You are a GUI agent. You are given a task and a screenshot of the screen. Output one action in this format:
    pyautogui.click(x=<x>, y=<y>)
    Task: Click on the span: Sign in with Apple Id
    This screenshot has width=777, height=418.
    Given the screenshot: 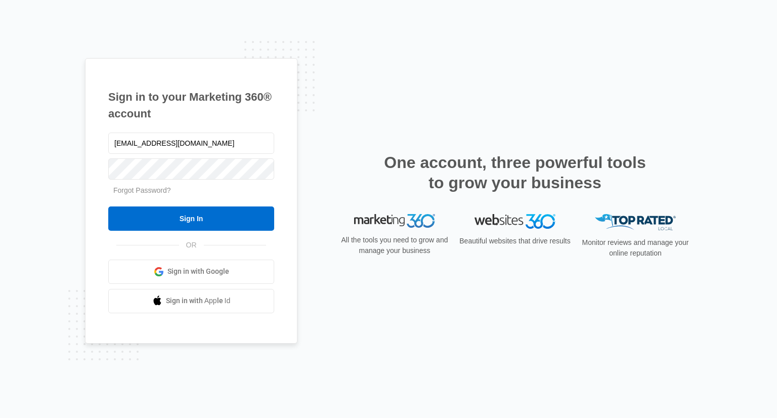 What is the action you would take?
    pyautogui.click(x=198, y=301)
    